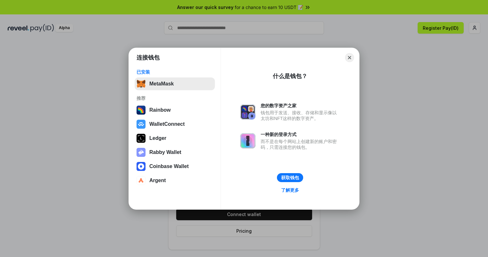  Describe the element at coordinates (350, 58) in the screenshot. I see `button: Close` at that location.